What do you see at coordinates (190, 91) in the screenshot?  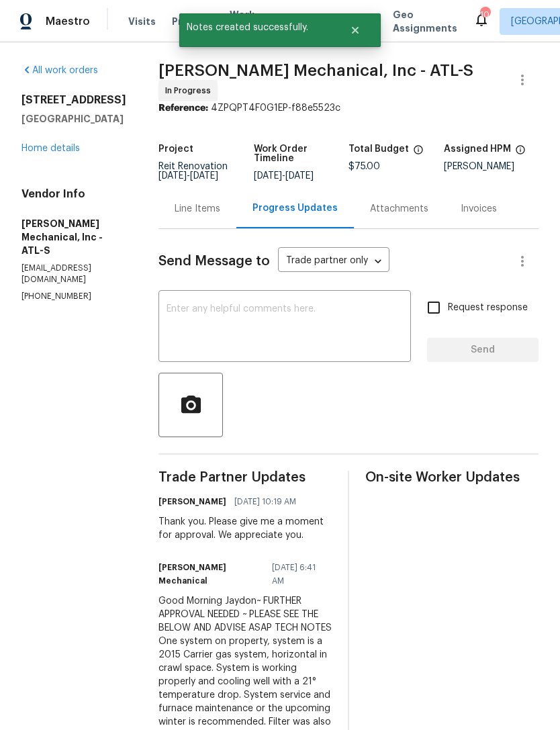 I see `span: In Progress` at bounding box center [190, 91].